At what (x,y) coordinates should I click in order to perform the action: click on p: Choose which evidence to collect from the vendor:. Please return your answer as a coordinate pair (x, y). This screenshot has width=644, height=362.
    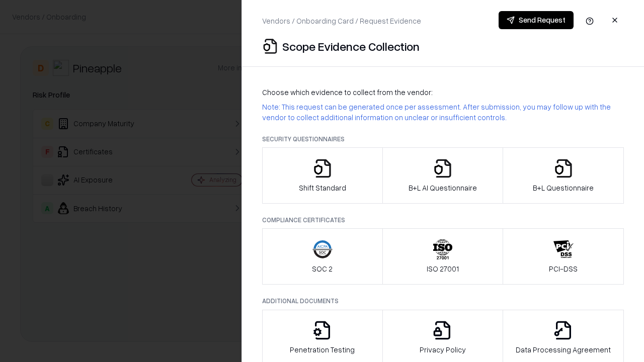
    Looking at the image, I should click on (443, 92).